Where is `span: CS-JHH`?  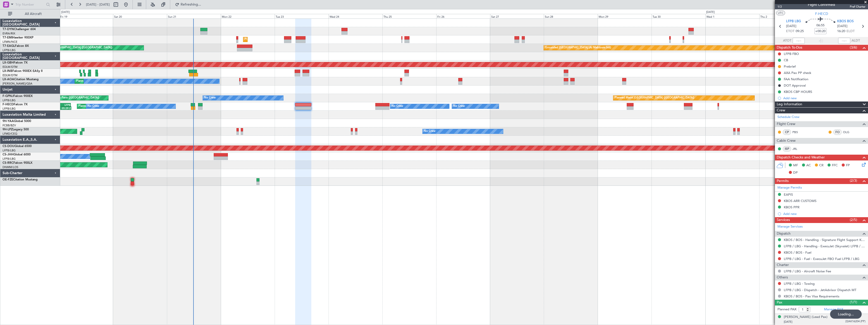 span: CS-JHH is located at coordinates (8, 155).